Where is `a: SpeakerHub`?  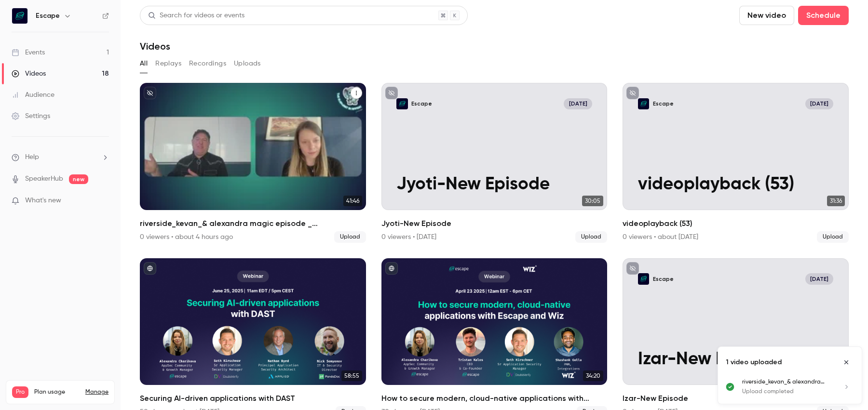
a: SpeakerHub is located at coordinates (44, 179).